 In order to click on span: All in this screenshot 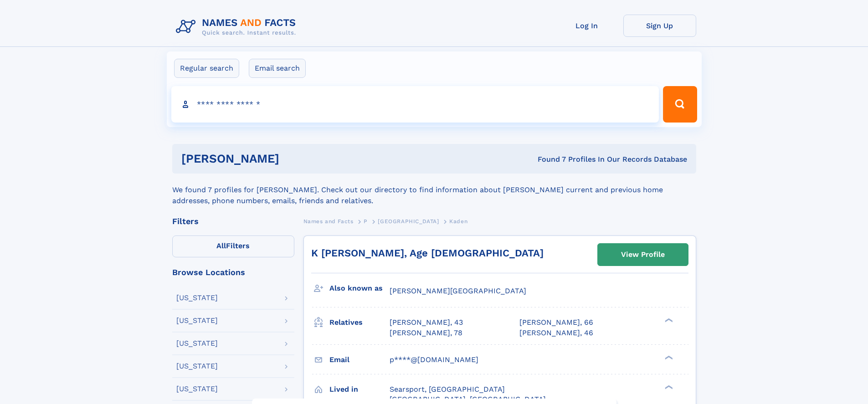, I will do `click(221, 245)`.